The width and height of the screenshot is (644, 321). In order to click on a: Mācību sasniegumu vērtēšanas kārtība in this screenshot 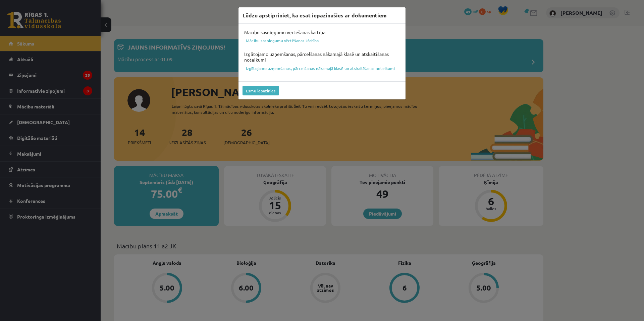, I will do `click(322, 40)`.